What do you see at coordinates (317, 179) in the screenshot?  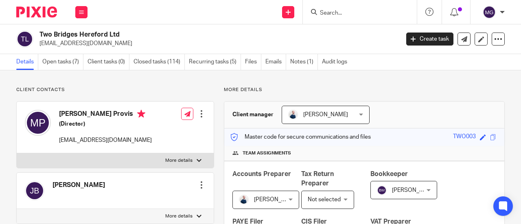 I see `span: Tax Return Preparer` at bounding box center [317, 179].